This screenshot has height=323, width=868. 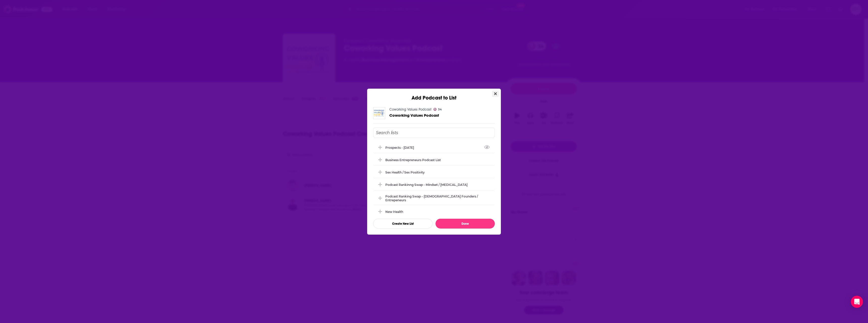 I want to click on img: Coworking Values Podcast, so click(x=380, y=113).